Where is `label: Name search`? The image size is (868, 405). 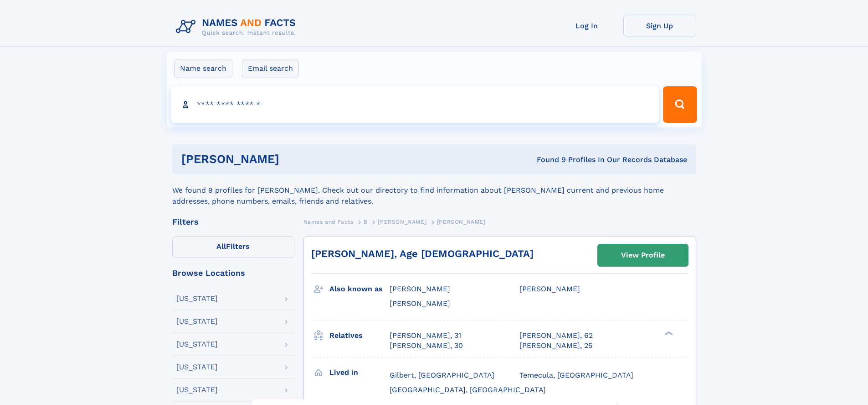
label: Name search is located at coordinates (203, 68).